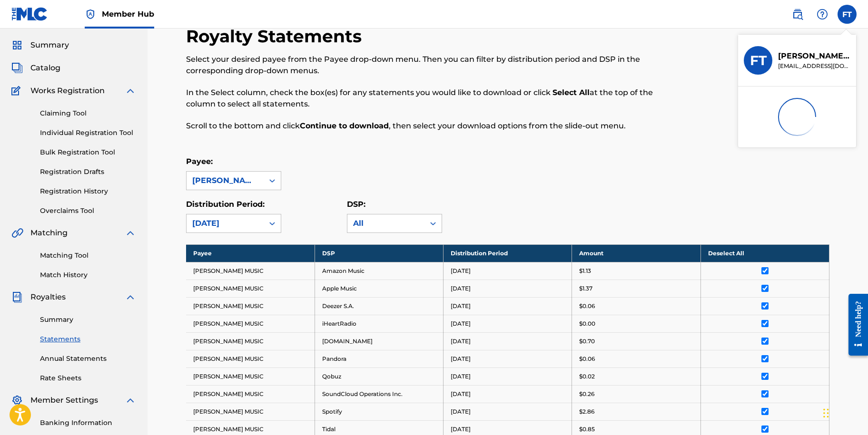 This screenshot has width=868, height=435. What do you see at coordinates (508, 253) in the screenshot?
I see `th: Distribution Period` at bounding box center [508, 253].